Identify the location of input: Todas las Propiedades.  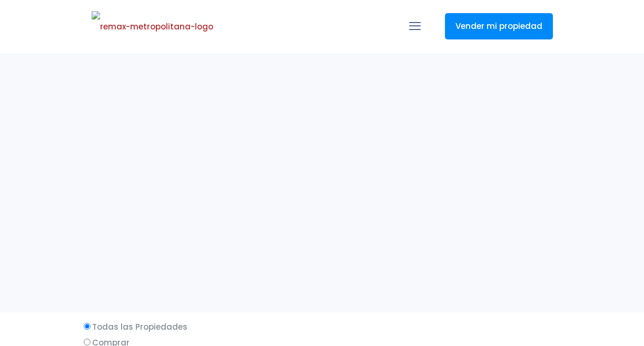
(87, 326).